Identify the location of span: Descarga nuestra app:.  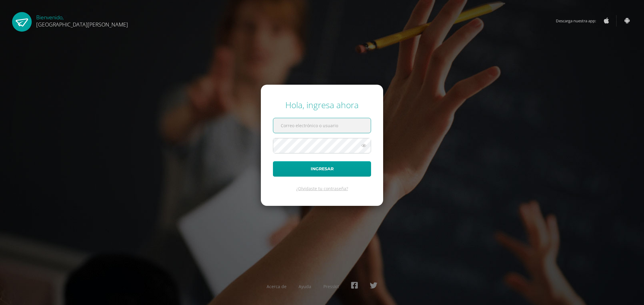
(578, 21).